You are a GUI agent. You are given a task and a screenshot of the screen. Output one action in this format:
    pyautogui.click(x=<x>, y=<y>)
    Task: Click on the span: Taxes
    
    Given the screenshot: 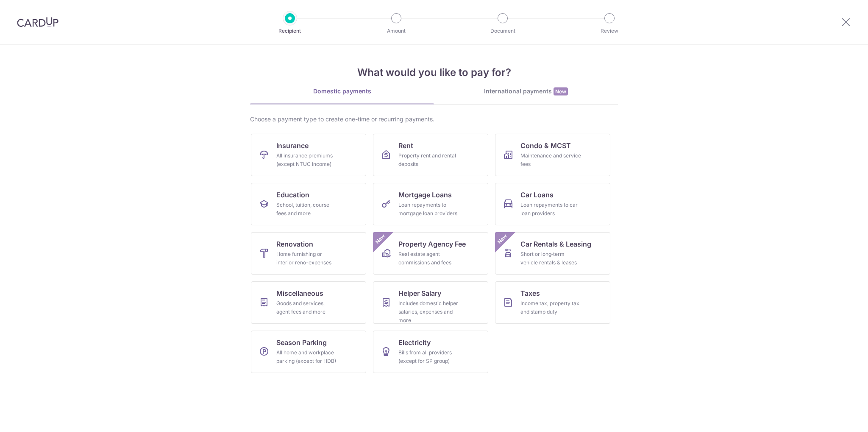 What is the action you would take?
    pyautogui.click(x=530, y=293)
    